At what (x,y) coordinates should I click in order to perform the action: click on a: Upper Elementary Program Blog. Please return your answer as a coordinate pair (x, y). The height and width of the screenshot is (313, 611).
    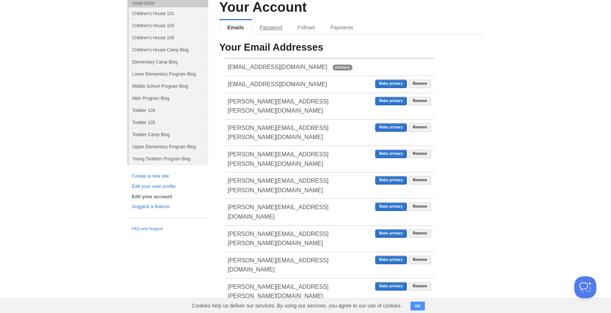
    Looking at the image, I should click on (168, 146).